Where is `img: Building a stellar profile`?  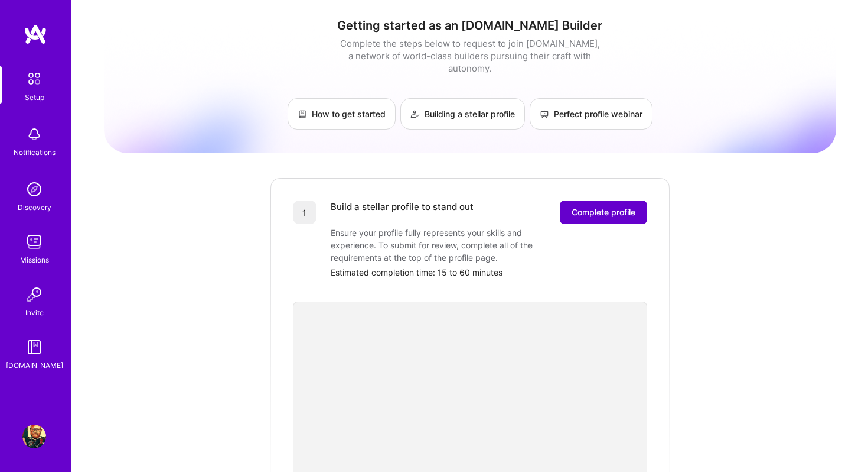 img: Building a stellar profile is located at coordinates (415, 114).